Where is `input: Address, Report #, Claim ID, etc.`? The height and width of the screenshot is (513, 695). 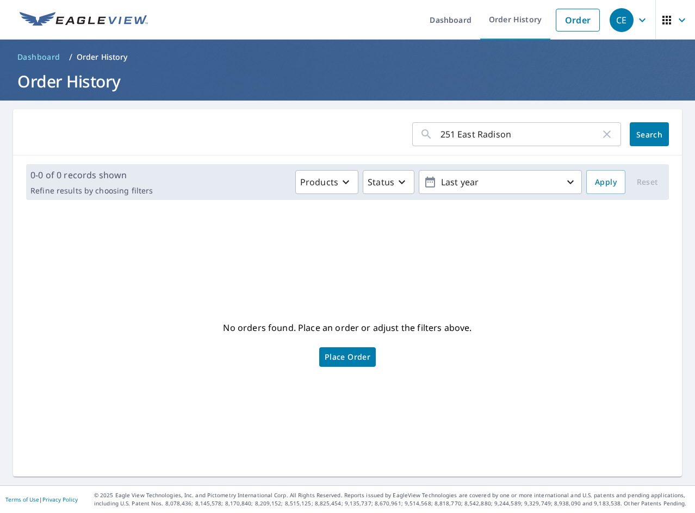
input: Address, Report #, Claim ID, etc. is located at coordinates (520, 134).